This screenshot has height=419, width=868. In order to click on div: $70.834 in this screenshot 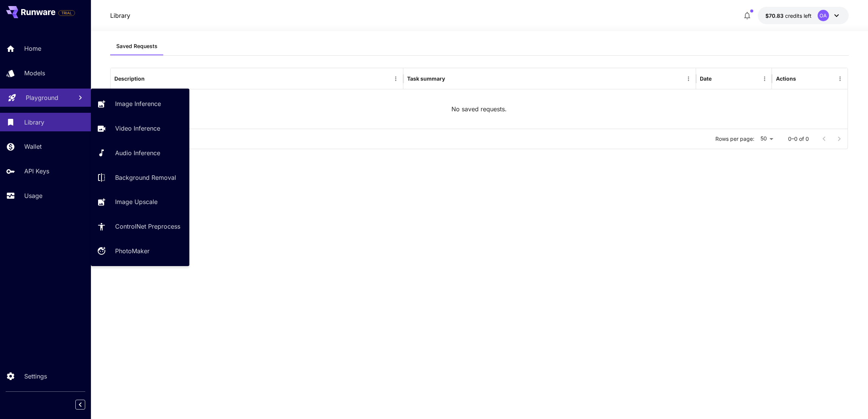, I will do `click(788, 15)`.